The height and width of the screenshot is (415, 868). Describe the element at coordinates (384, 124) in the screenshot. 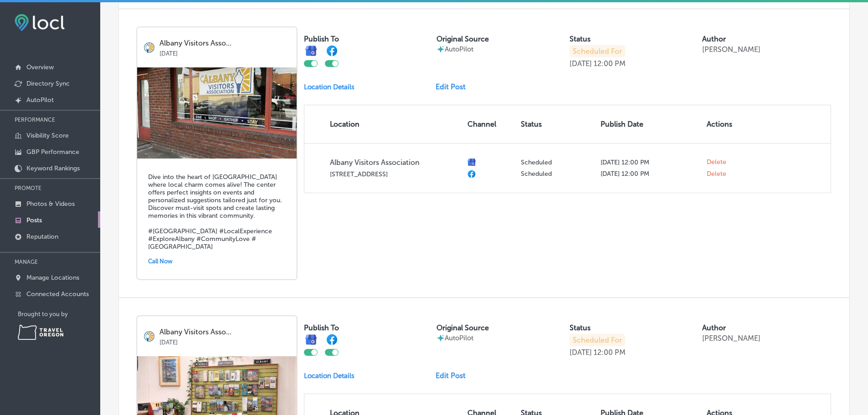

I see `th: Location` at that location.